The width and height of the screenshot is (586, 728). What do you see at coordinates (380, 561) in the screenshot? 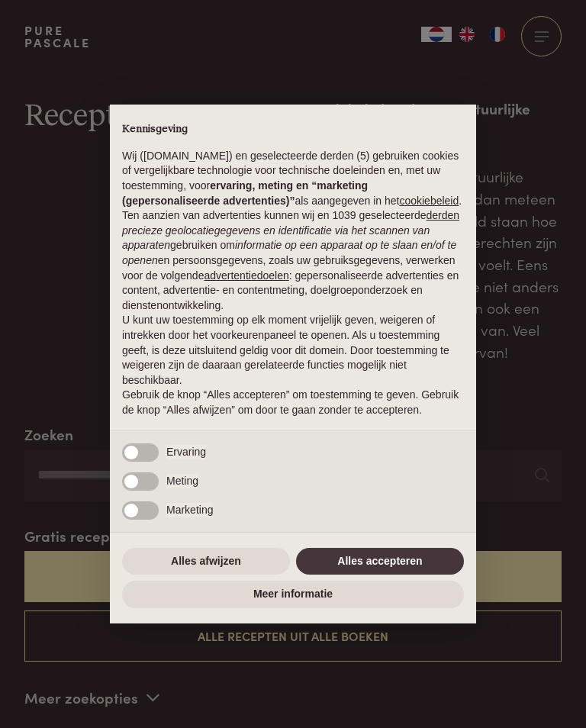
I see `button: Alles accepteren` at bounding box center [380, 561].